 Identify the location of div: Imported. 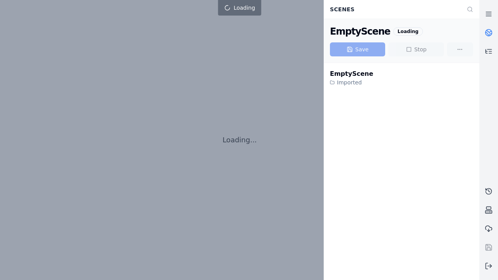
(351, 83).